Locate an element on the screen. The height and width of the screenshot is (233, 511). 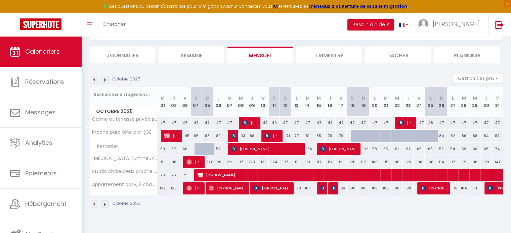
div: 84 is located at coordinates (441, 136).